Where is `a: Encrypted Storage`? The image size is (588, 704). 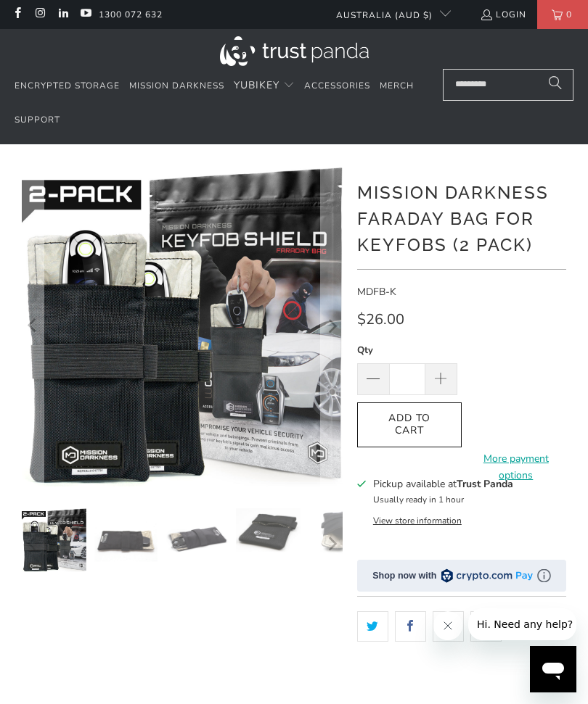 a: Encrypted Storage is located at coordinates (67, 86).